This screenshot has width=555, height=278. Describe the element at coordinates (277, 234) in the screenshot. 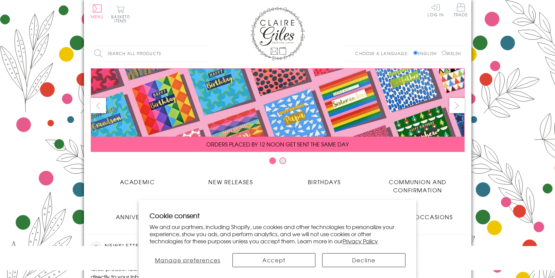

I see `p: We and our partners, including Shopify, use cookies and other technologies to personalize your ex...` at that location.